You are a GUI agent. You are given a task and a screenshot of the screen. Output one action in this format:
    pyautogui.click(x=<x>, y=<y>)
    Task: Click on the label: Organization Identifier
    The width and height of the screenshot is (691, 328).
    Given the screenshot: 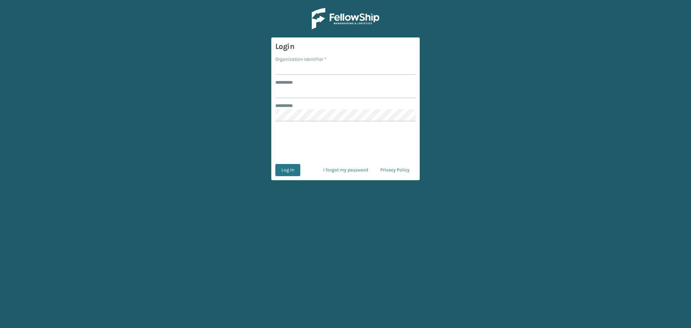 What is the action you would take?
    pyautogui.click(x=300, y=59)
    